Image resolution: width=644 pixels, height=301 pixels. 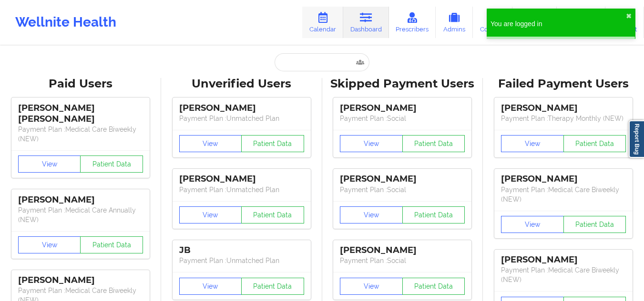 What do you see at coordinates (242, 83) in the screenshot?
I see `div: Unverified Users` at bounding box center [242, 83].